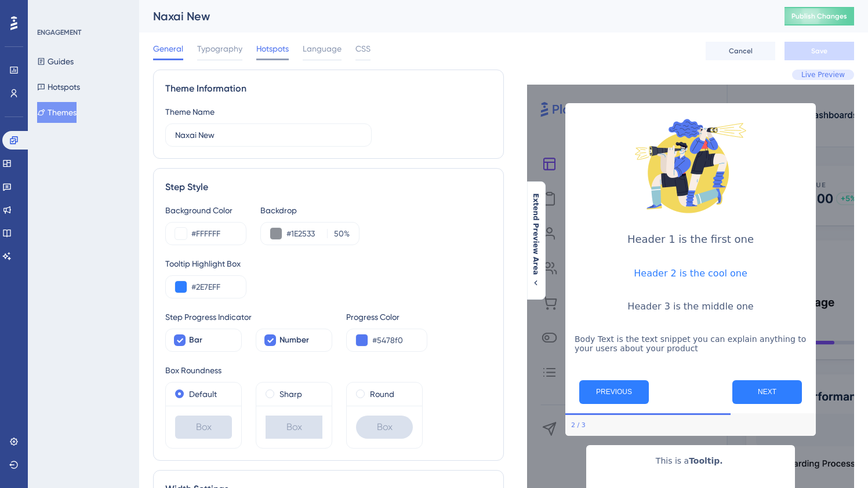 This screenshot has width=868, height=488. Describe the element at coordinates (190, 112) in the screenshot. I see `div: Theme Name` at that location.